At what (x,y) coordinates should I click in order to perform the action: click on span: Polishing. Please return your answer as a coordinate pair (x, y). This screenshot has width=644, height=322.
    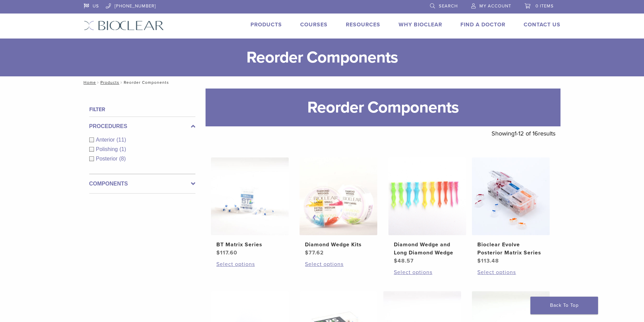
    Looking at the image, I should click on (108, 149).